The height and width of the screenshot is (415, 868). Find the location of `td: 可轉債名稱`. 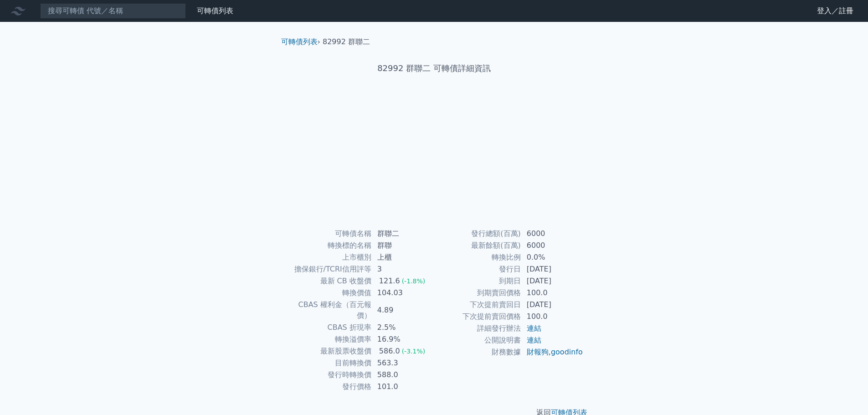

td: 可轉債名稱 is located at coordinates (328, 234).